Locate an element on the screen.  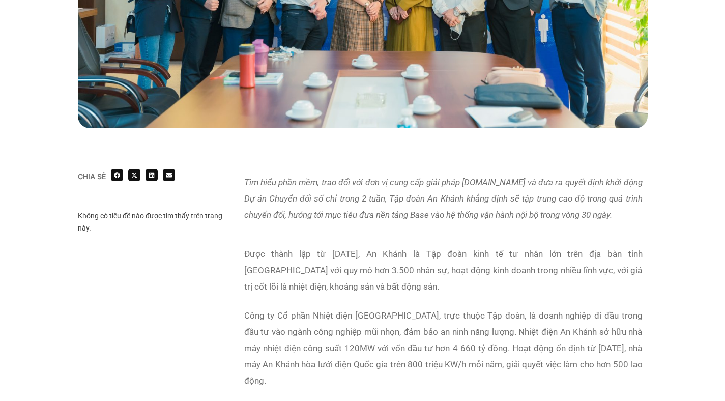
div: Share on email is located at coordinates (169, 175).